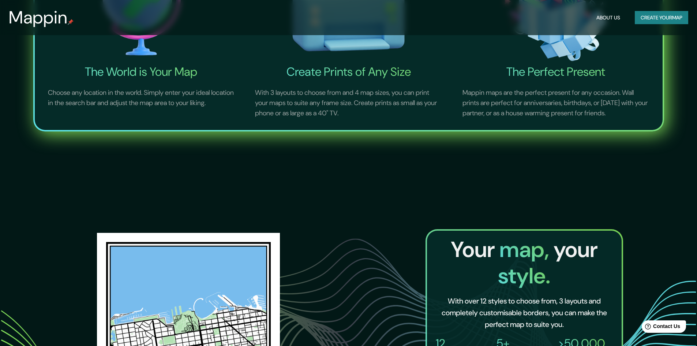 This screenshot has width=697, height=346. Describe the element at coordinates (556, 103) in the screenshot. I see `p: Mappin maps are the perfect present for any occasion. Wall prints are perfect for anniversaries, ...` at that location.